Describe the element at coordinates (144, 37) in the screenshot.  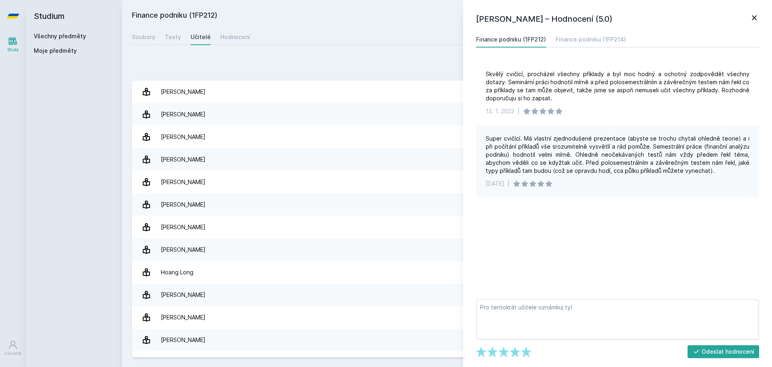
I see `a: Soubory` at that location.